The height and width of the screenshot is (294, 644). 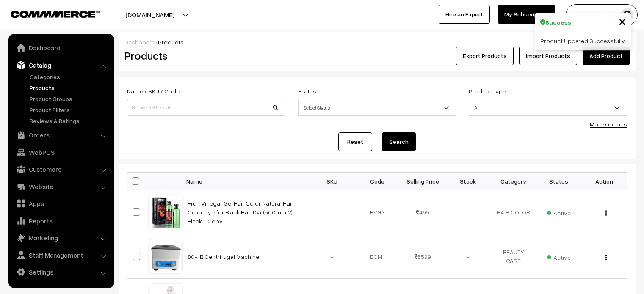 What do you see at coordinates (468, 181) in the screenshot?
I see `th: Stock` at bounding box center [468, 181].